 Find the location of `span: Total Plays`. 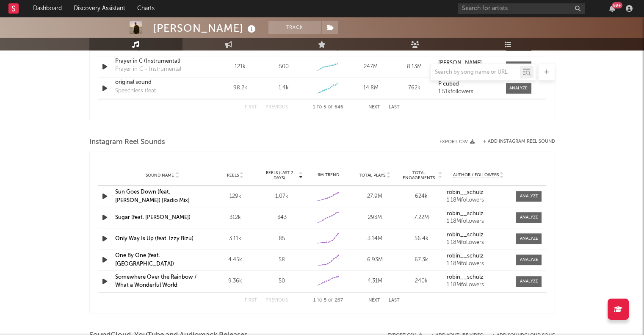

span: Total Plays is located at coordinates (372, 175).